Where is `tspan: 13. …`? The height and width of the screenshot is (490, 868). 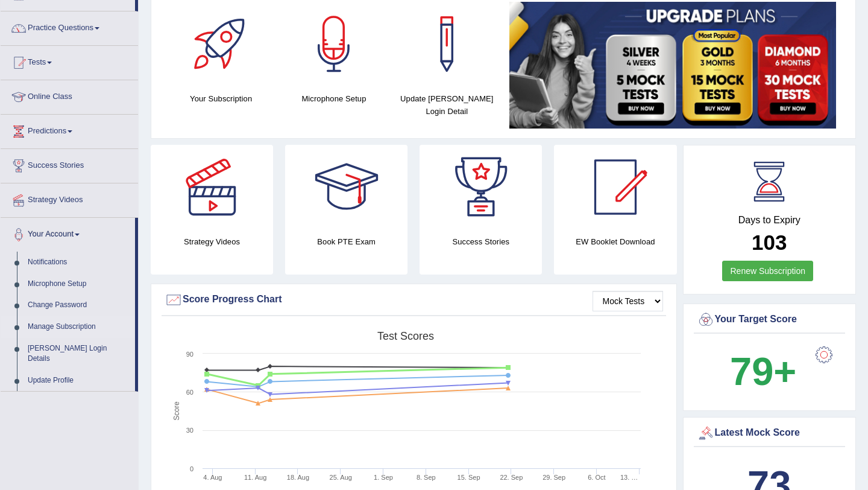
tspan: 13. … is located at coordinates (629, 477).